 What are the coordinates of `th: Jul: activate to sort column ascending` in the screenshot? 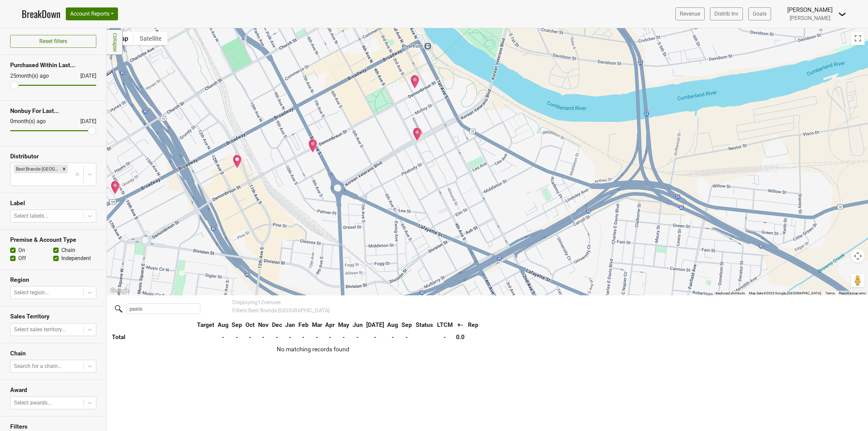 It's located at (375, 325).